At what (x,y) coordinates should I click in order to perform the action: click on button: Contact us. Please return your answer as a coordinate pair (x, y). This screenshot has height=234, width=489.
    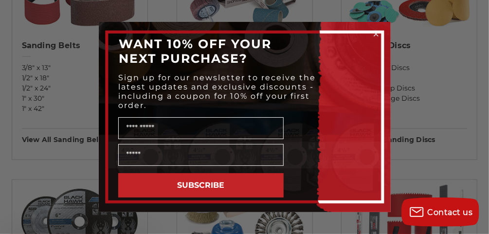
    Looking at the image, I should click on (440, 212).